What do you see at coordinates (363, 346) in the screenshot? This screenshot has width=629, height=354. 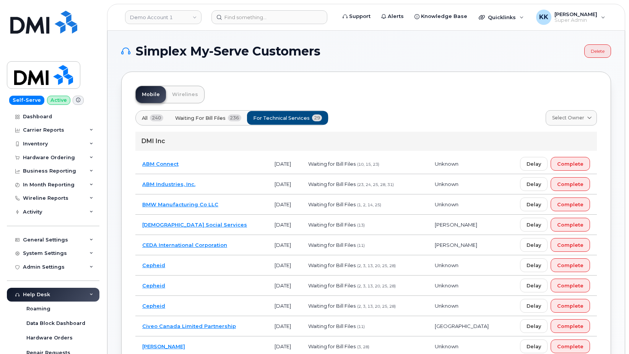 I see `span: (3, 28)` at bounding box center [363, 346].